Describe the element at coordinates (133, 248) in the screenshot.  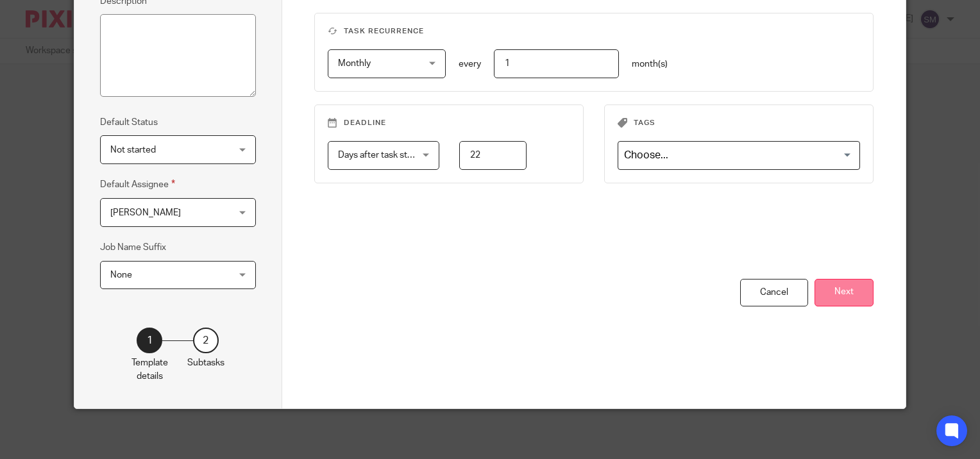
I see `label: Job Name Suffix` at that location.